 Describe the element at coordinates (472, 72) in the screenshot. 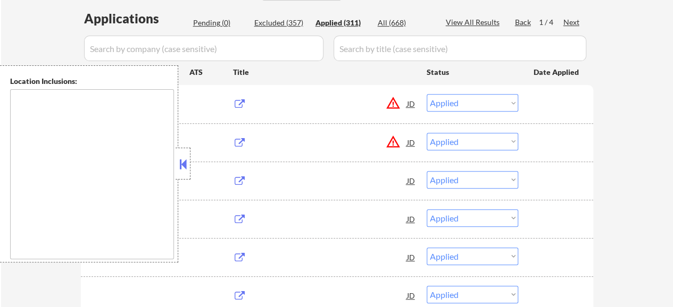

I see `div: Status` at that location.